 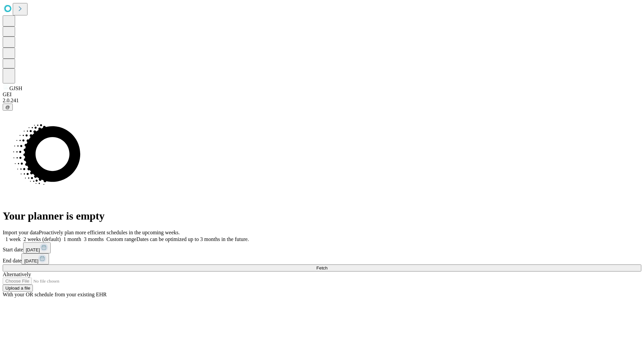 What do you see at coordinates (93, 239) in the screenshot?
I see `span: 3 months` at bounding box center [93, 239].